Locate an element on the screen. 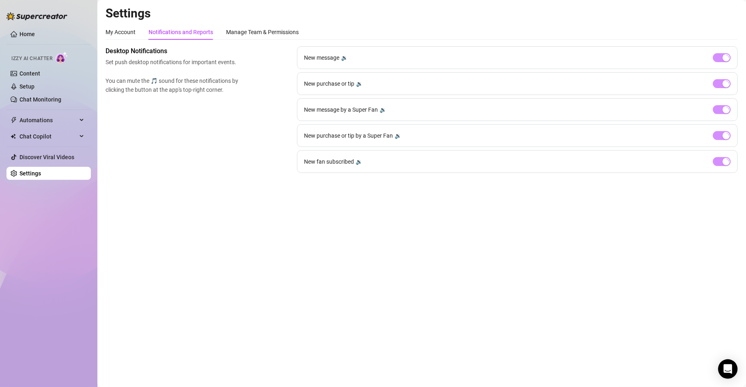  span: Chat Copilot is located at coordinates (48, 136).